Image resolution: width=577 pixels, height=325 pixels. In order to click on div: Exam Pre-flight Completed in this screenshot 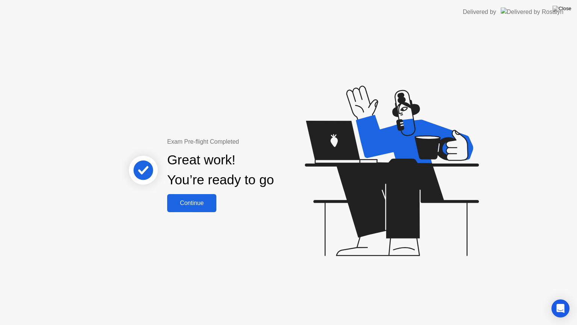, I will do `click(245, 142)`.